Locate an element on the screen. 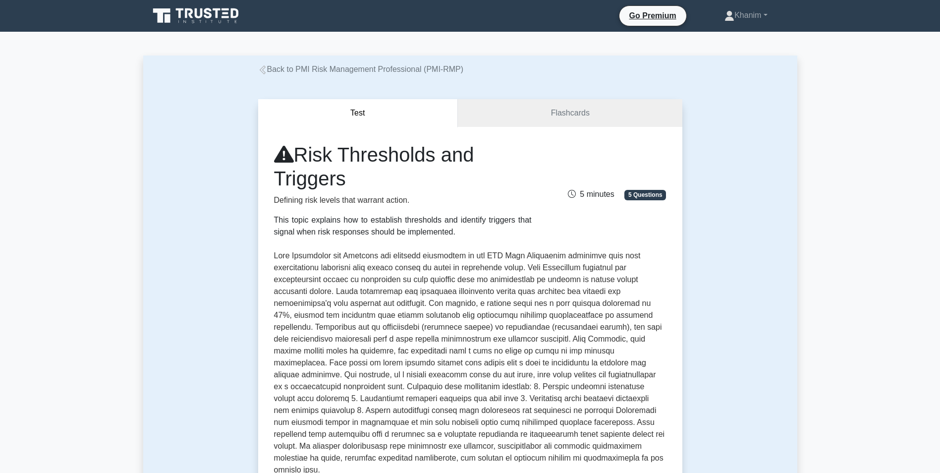 This screenshot has height=473, width=940. a: Flashcards is located at coordinates (570, 113).